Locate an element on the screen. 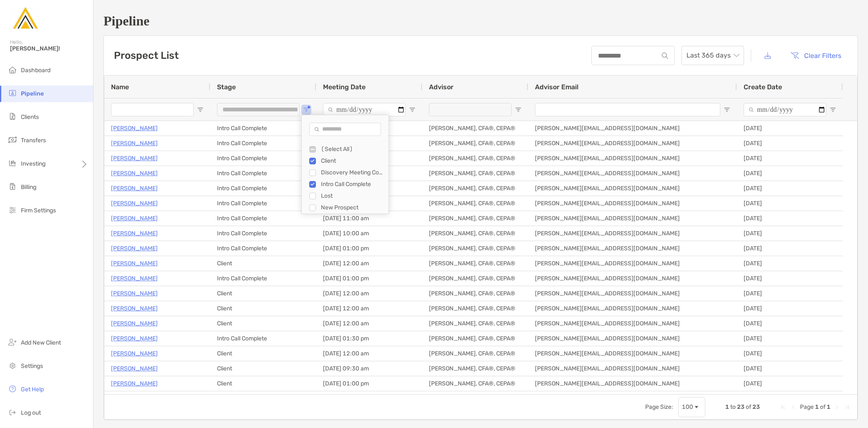  div: Page Size is located at coordinates (692, 407).